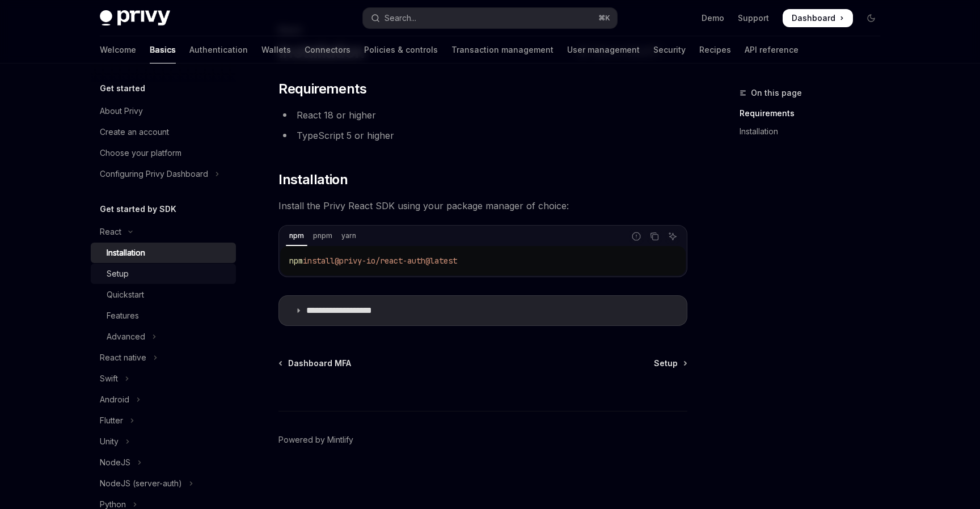 The height and width of the screenshot is (509, 980). Describe the element at coordinates (323, 236) in the screenshot. I see `div: pnpm` at that location.